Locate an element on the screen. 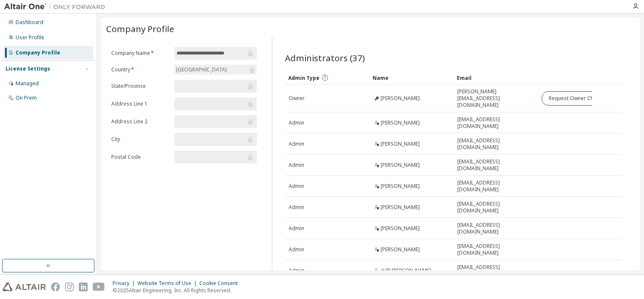 Image resolution: width=644 pixels, height=299 pixels. div: Dashboard is located at coordinates (29, 23).